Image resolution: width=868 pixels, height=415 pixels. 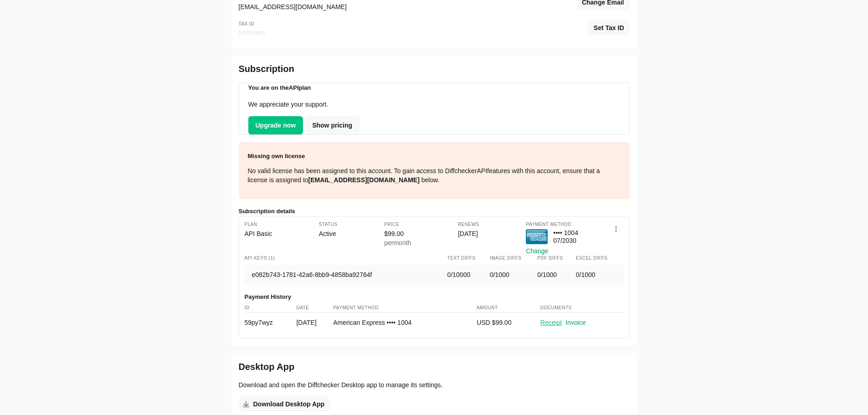 I want to click on div: •••• 1004 07 / 2030, so click(x=565, y=238).